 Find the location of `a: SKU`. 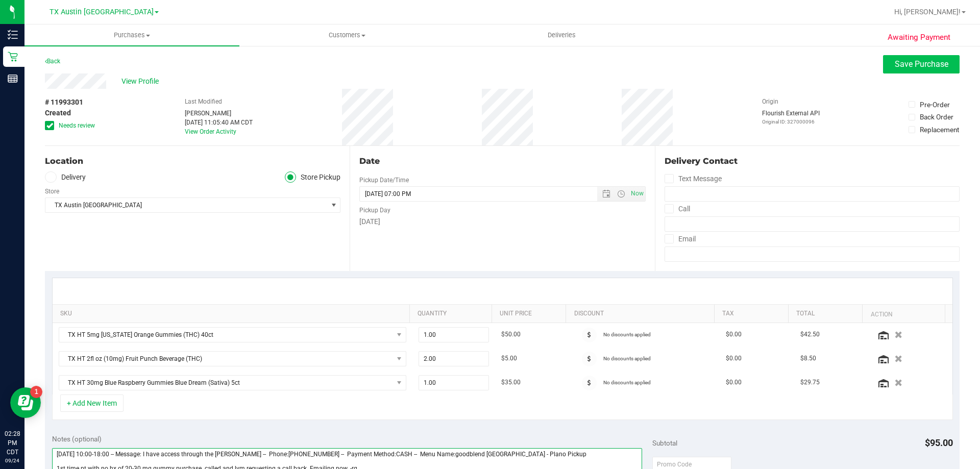

a: SKU is located at coordinates (233, 314).